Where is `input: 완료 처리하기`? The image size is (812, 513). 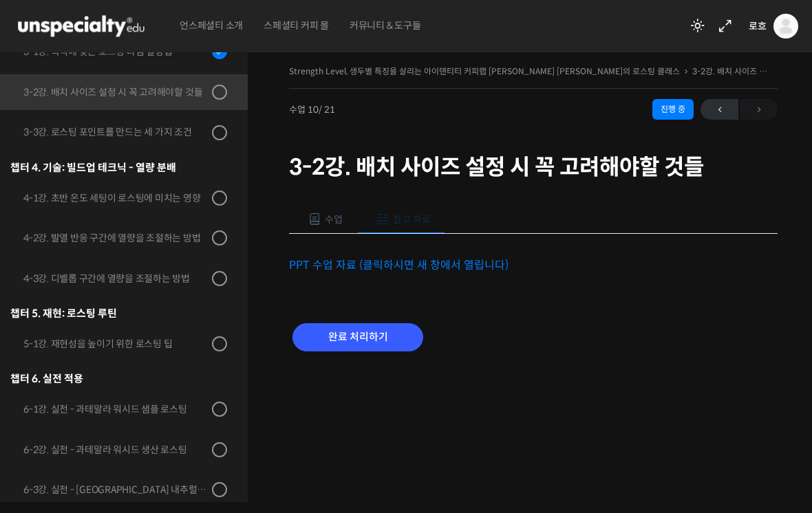
input: 완료 처리하기 is located at coordinates (358, 337).